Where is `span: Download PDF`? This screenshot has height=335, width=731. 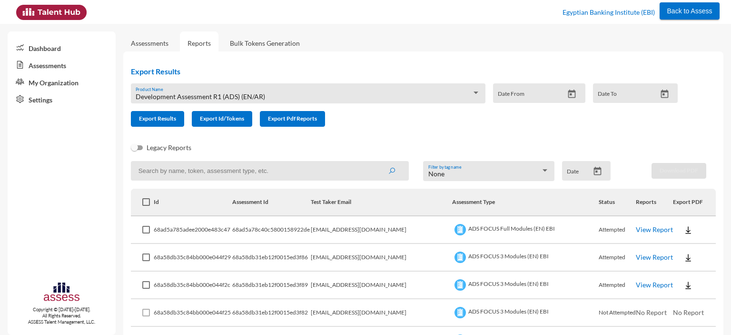
span: Download PDF is located at coordinates (679, 170).